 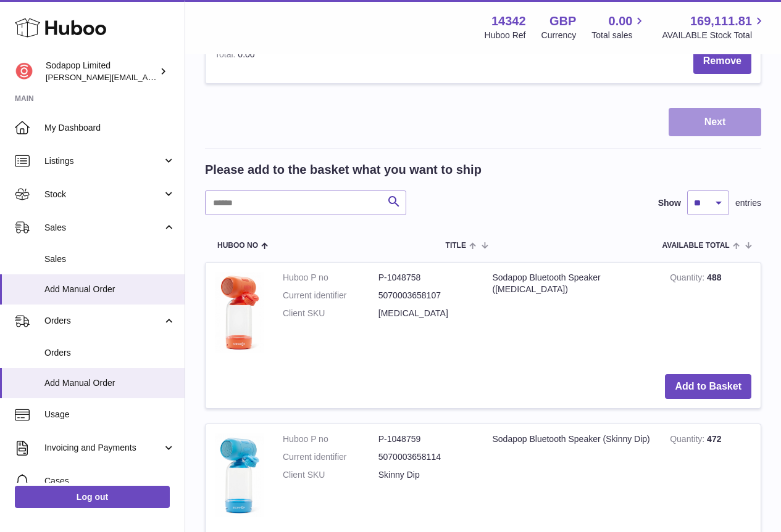 I want to click on img: Sodapop Bluetooth Speaker (Skinny Dip), so click(x=240, y=475).